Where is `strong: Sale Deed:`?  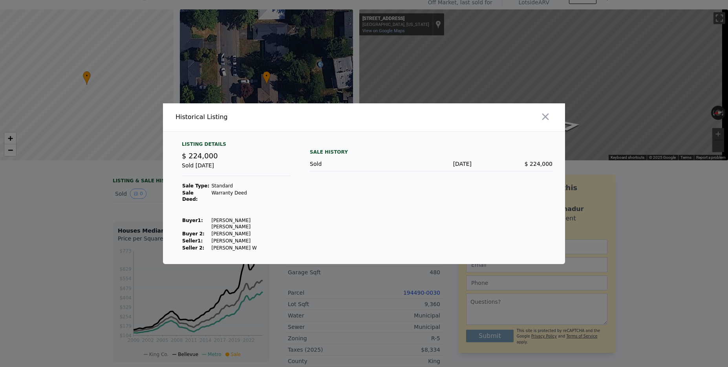
strong: Sale Deed: is located at coordinates (190, 196).